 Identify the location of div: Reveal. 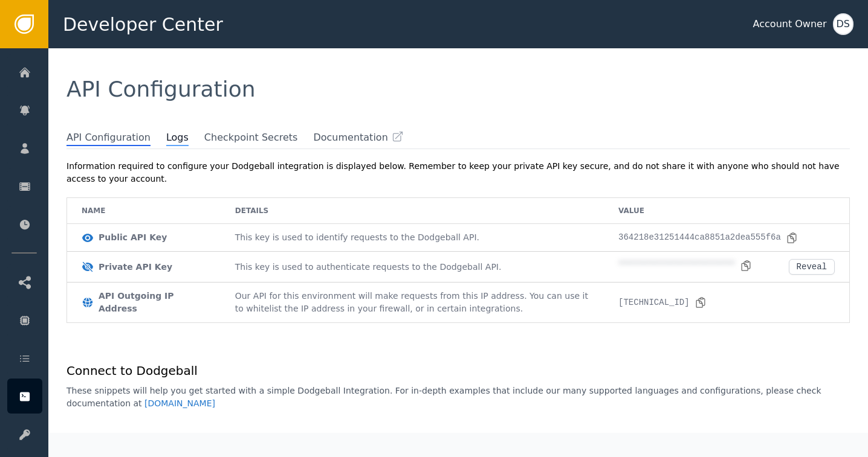
(812, 267).